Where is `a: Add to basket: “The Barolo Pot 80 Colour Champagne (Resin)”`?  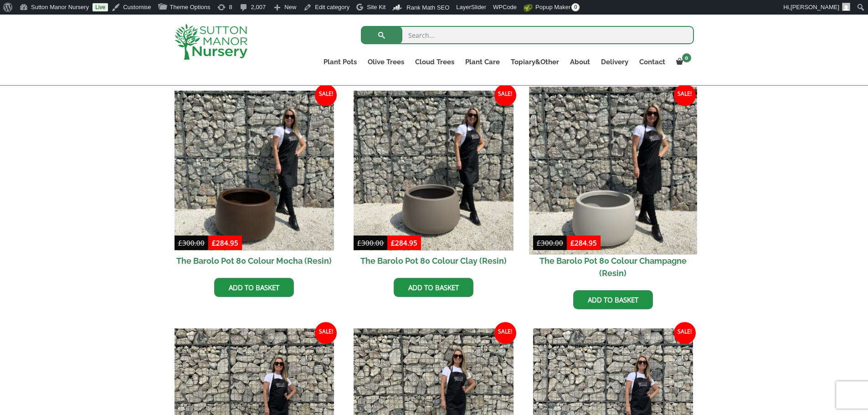
a: Add to basket: “The Barolo Pot 80 Colour Champagne (Resin)” is located at coordinates (613, 300).